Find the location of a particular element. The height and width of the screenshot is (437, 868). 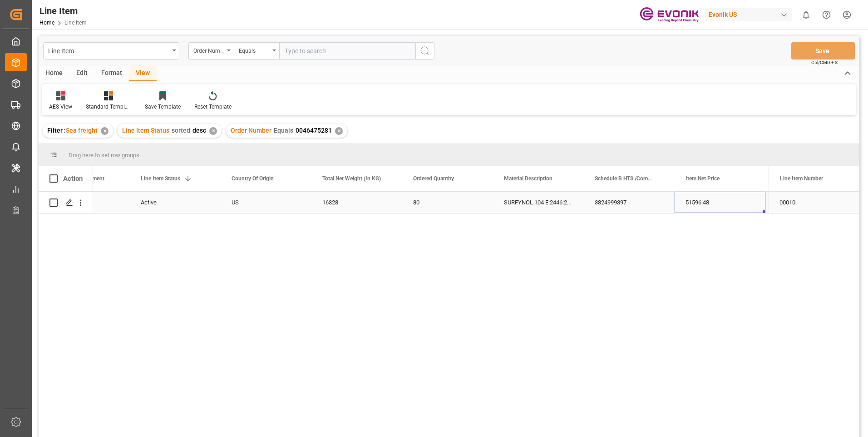

span: Material Description is located at coordinates (528, 179).